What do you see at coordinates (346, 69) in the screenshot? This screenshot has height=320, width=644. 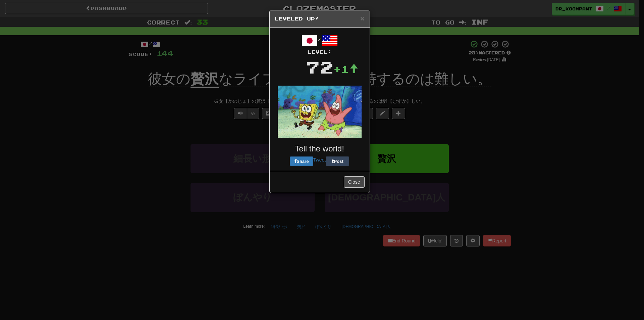 I see `div: +1` at bounding box center [346, 69].